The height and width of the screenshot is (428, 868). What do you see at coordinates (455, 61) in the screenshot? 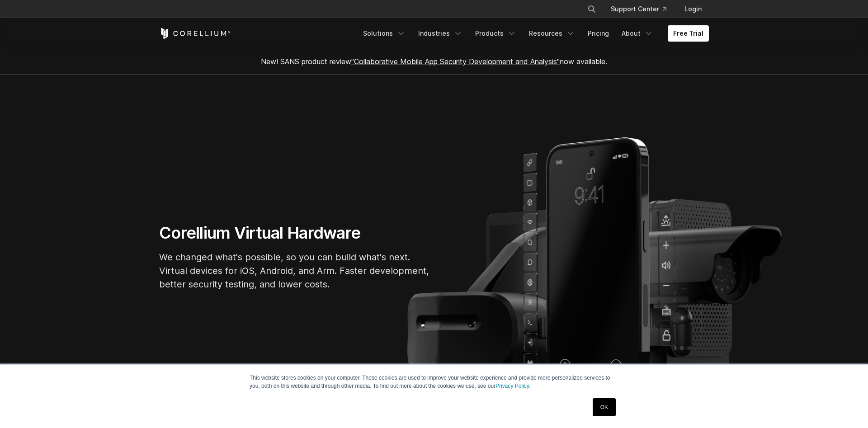
I see `a: "Collaborative Mobile App Security Development and Analysis"` at bounding box center [455, 61].